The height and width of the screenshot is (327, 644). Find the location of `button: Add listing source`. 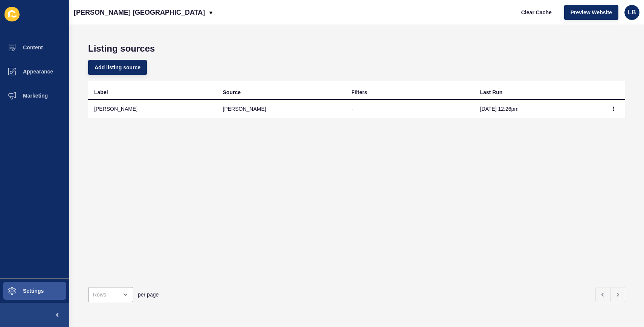

button: Add listing source is located at coordinates (118, 67).